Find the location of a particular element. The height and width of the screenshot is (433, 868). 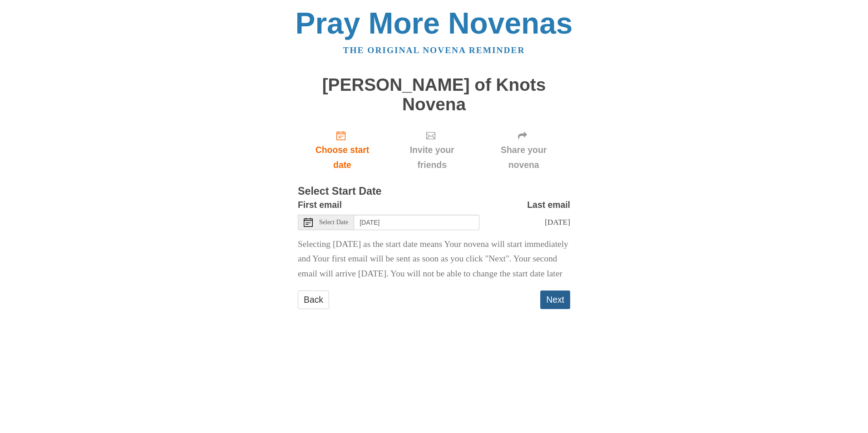

span: Choose start date is located at coordinates (342, 157).